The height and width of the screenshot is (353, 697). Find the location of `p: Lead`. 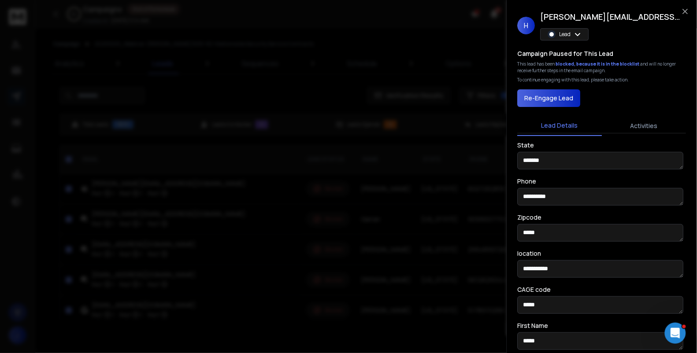

p: Lead is located at coordinates (566, 34).